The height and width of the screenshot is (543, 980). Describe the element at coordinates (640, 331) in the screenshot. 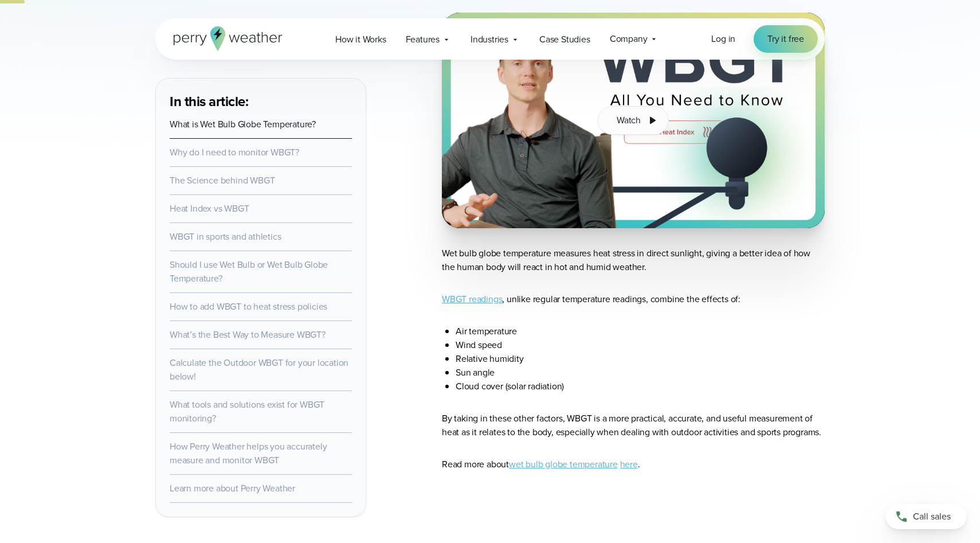

I see `li: Air temperature` at that location.